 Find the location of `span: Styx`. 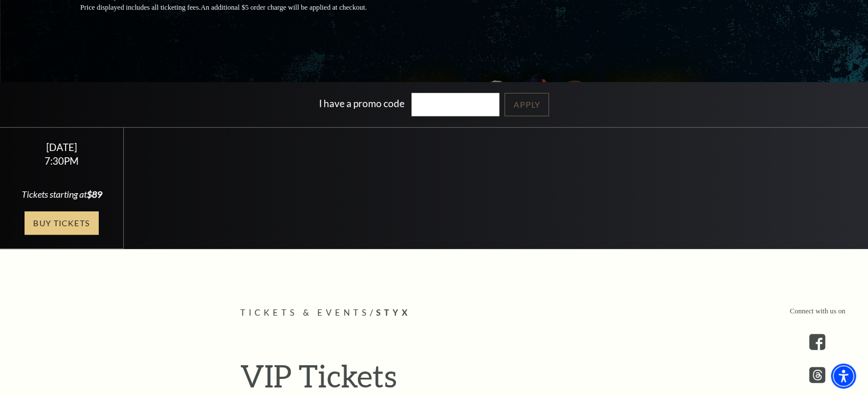

span: Styx is located at coordinates (392, 312).